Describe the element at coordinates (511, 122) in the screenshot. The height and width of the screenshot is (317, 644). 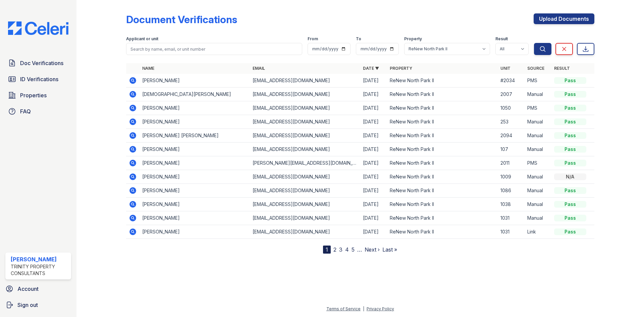
I see `td: 253` at that location.